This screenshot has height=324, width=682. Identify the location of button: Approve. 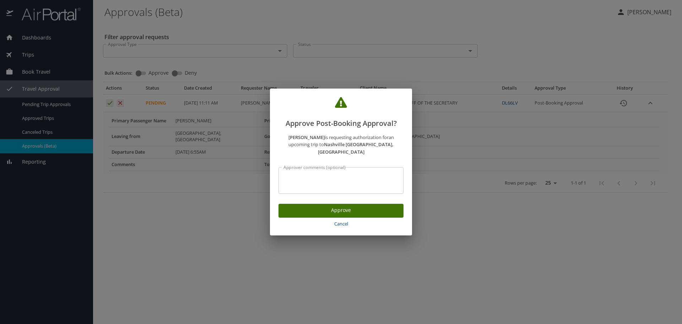
(341, 210).